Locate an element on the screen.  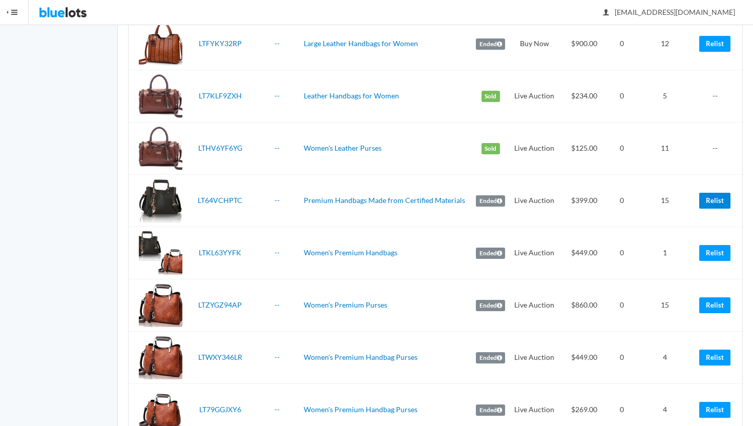
a: Leather Handbags for Women is located at coordinates (351, 95).